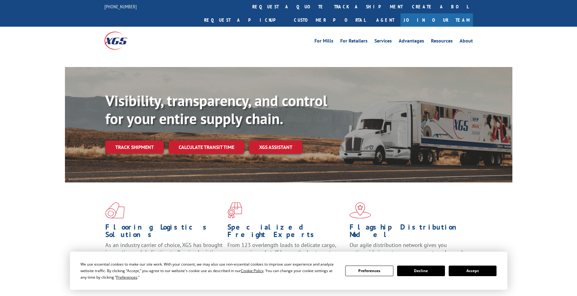 The height and width of the screenshot is (296, 577). What do you see at coordinates (115, 211) in the screenshot?
I see `img: xgs-icon-total-supply-chain-intelligence-red` at bounding box center [115, 211].